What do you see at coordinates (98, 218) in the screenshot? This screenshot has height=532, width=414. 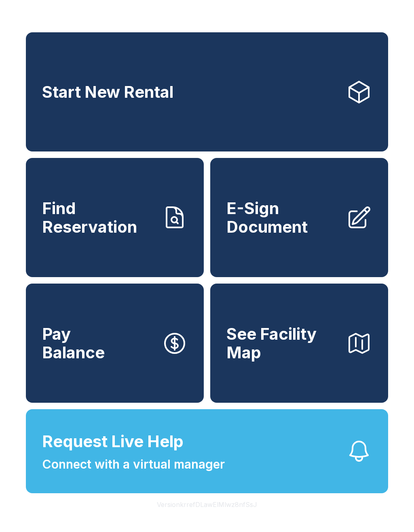 I see `span: Find Reservation` at bounding box center [98, 218].